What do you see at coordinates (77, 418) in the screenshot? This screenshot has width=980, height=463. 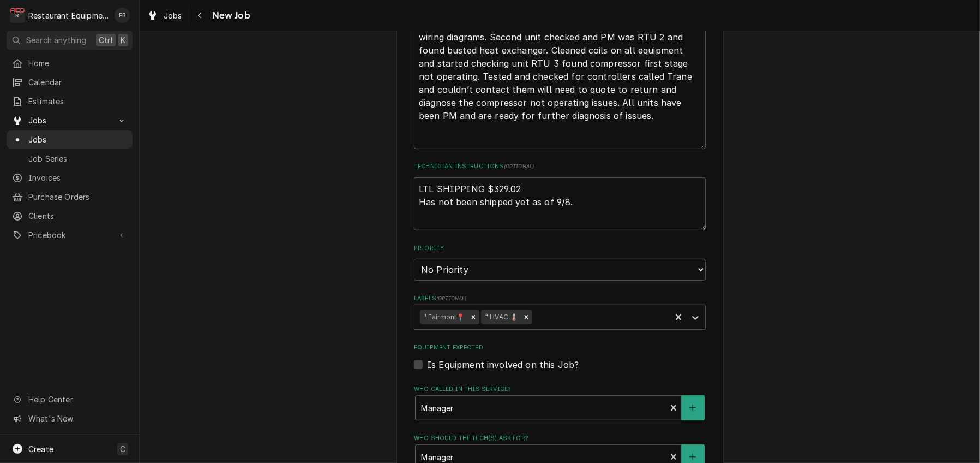 I see `span: What's New` at bounding box center [77, 418].